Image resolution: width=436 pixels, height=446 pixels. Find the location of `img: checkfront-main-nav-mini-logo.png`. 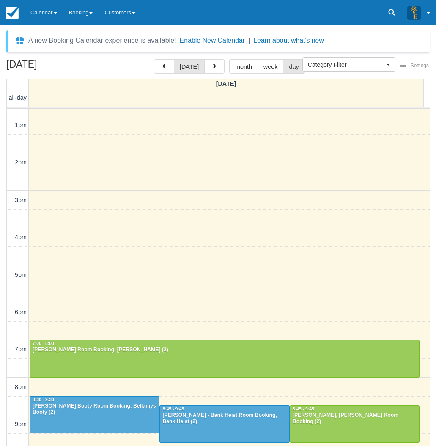

img: checkfront-main-nav-mini-logo.png is located at coordinates (12, 13).